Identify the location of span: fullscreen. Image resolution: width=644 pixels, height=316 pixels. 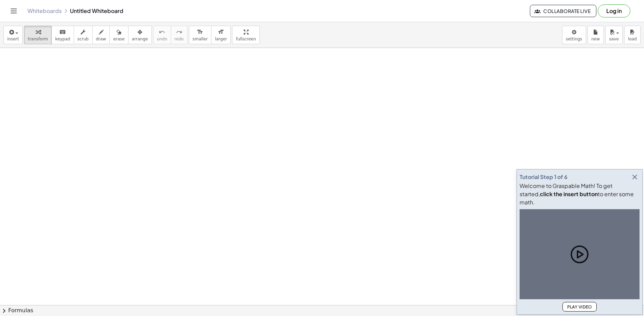
(246, 39).